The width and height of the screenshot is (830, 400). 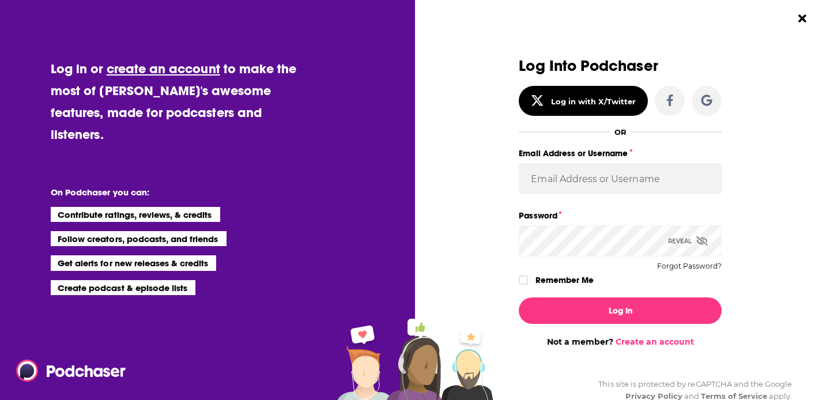 What do you see at coordinates (802, 18) in the screenshot?
I see `button: Close Button` at bounding box center [802, 18].